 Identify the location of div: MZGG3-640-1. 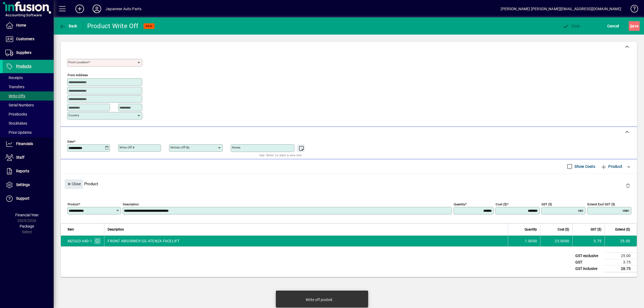
(80, 241).